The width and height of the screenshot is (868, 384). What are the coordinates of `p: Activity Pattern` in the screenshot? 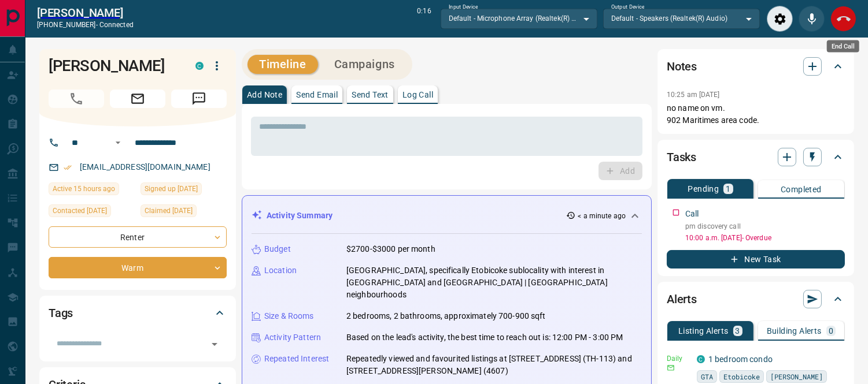 It's located at (293, 337).